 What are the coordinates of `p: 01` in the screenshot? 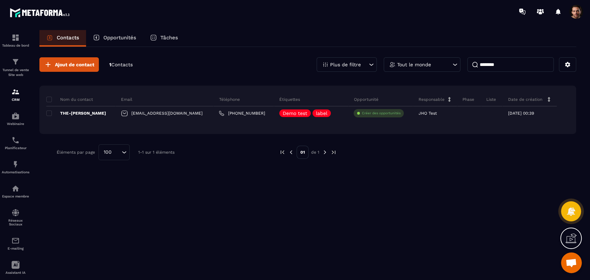 It's located at (302, 152).